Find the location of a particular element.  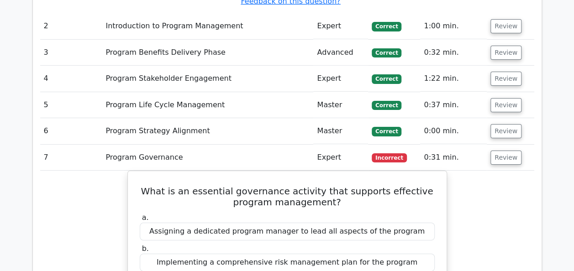

td: 1:22 min. is located at coordinates (454, 79).